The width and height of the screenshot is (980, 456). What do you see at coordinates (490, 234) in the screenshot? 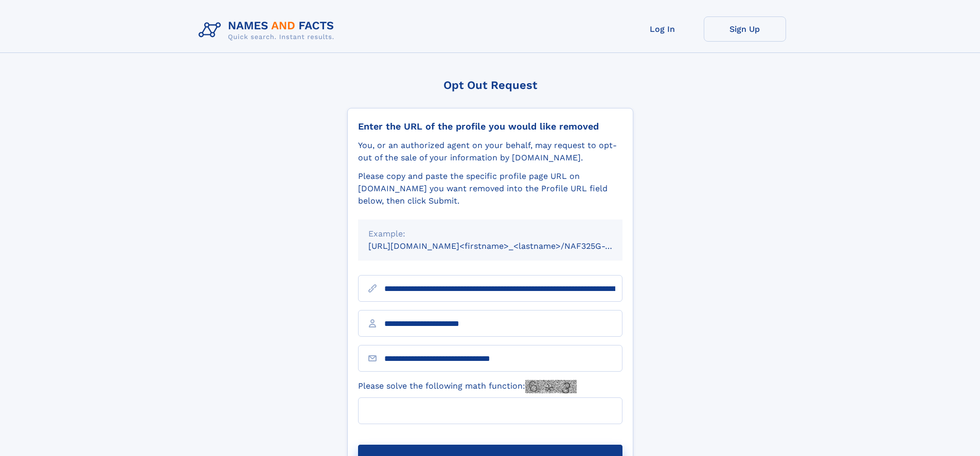
I see `div: Example:` at bounding box center [490, 234].